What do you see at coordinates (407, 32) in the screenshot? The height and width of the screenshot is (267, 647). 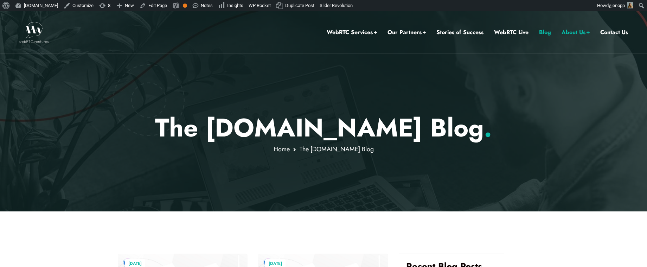 I see `a: Our Partners` at bounding box center [407, 32].